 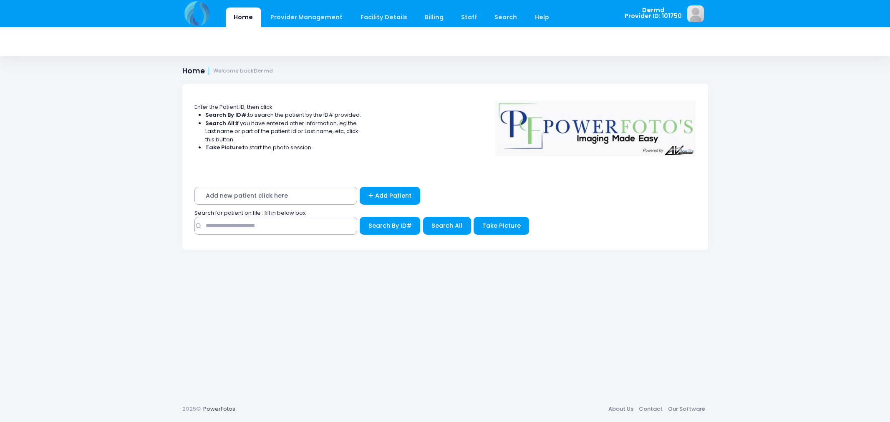 I want to click on a: Contact, so click(x=651, y=409).